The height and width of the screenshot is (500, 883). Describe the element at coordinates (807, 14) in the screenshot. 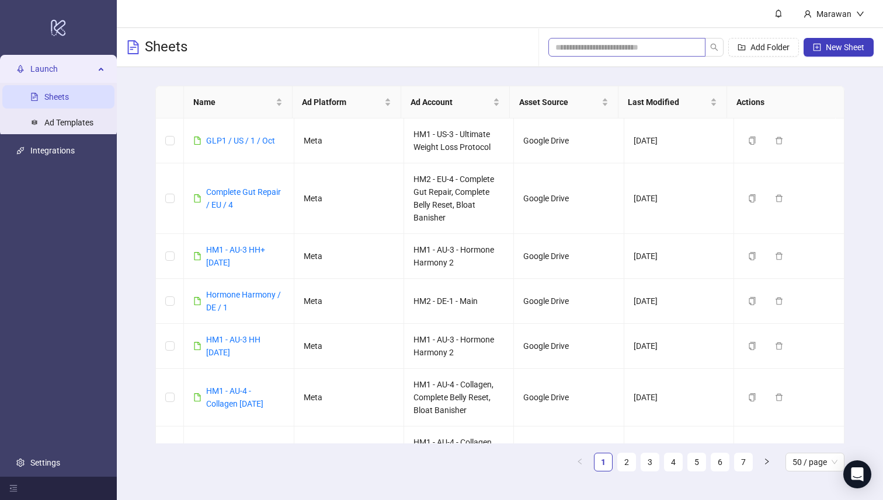

I see `span: user` at that location.